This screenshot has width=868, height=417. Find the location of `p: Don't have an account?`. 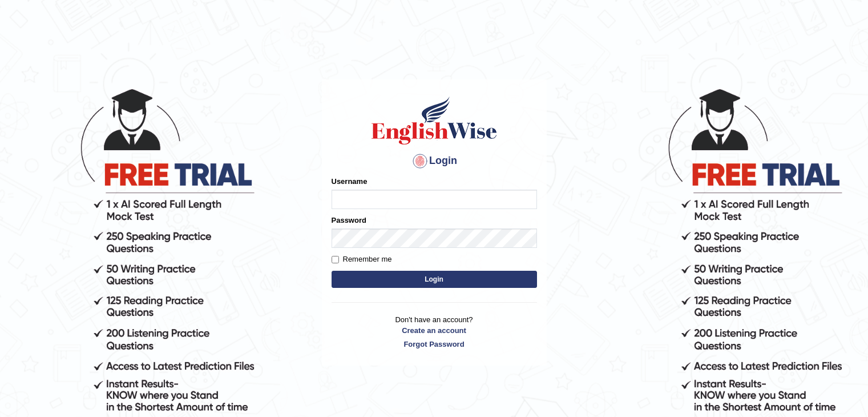

p: Don't have an account? is located at coordinates (434, 332).